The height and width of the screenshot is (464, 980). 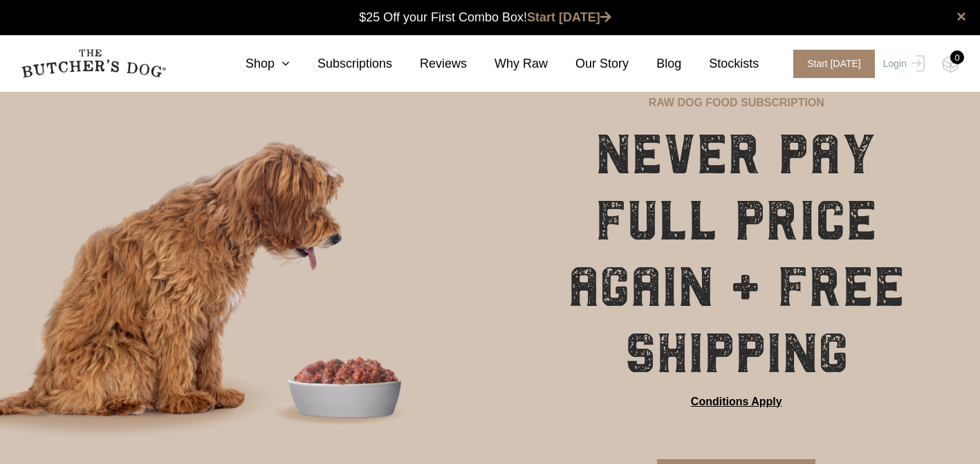 I want to click on a: Shop, so click(x=254, y=64).